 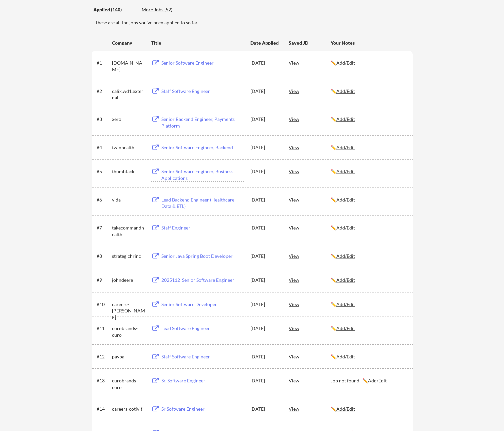 I want to click on div: Sr Software Engineer, so click(x=203, y=409).